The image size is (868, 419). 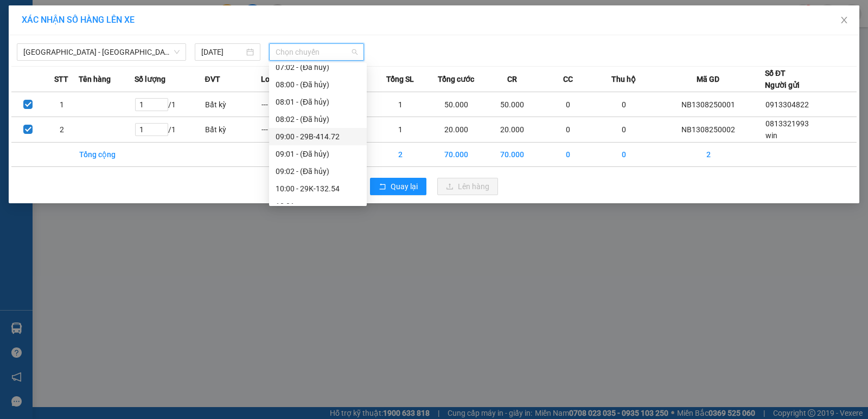 What do you see at coordinates (78, 19) in the screenshot?
I see `span: XÁC NHẬN SỐ HÀNG LÊN XE` at bounding box center [78, 19].